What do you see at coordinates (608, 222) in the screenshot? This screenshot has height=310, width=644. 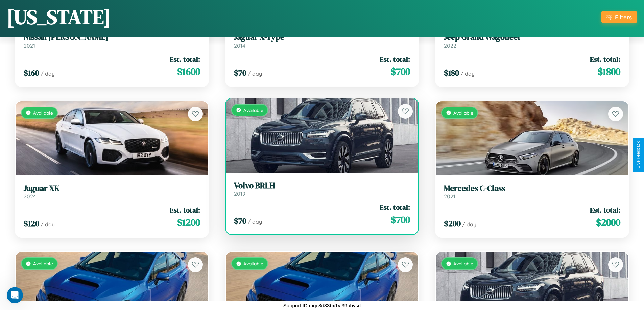 I see `span: $ 2000` at bounding box center [608, 222].